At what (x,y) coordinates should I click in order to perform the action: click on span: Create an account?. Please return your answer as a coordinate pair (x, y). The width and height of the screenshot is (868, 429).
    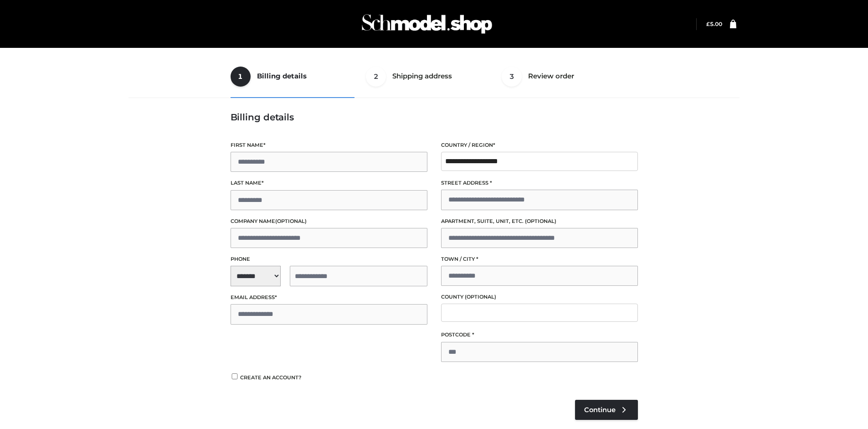
    Looking at the image, I should click on (270, 378).